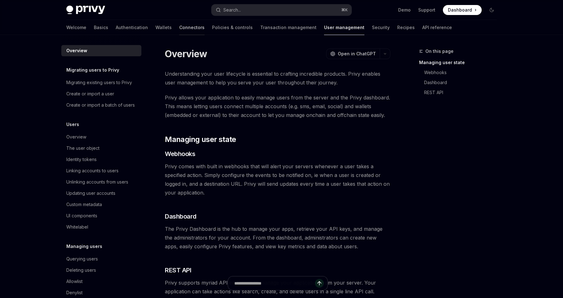 The height and width of the screenshot is (298, 563). What do you see at coordinates (74, 281) in the screenshot?
I see `div: Allowlist` at bounding box center [74, 281].